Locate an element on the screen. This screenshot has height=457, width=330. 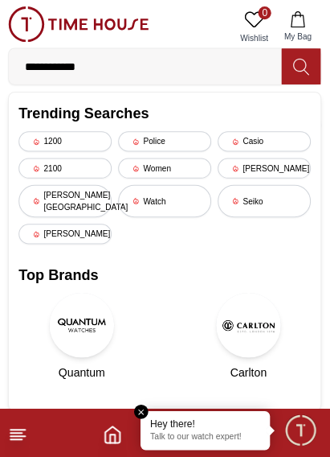
h2: Trending Searches is located at coordinates (165, 113).